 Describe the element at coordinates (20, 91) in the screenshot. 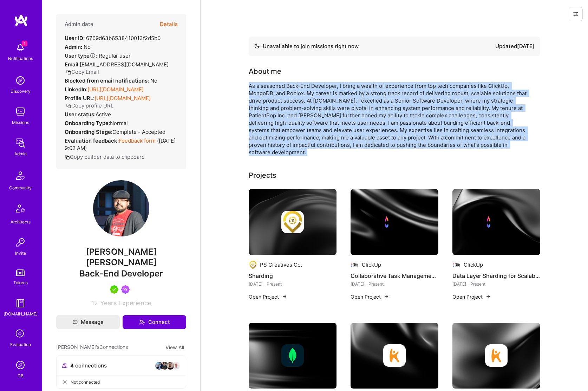

I see `div: Discovery` at that location.